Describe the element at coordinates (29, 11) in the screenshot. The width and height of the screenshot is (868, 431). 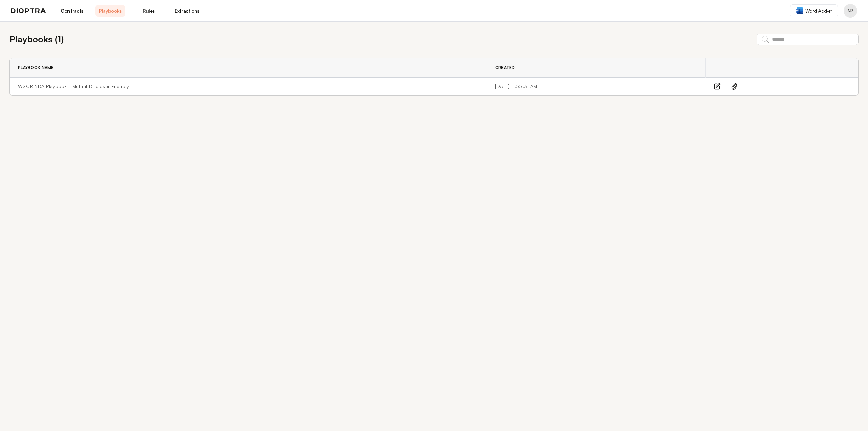
I see `img: logo` at that location.